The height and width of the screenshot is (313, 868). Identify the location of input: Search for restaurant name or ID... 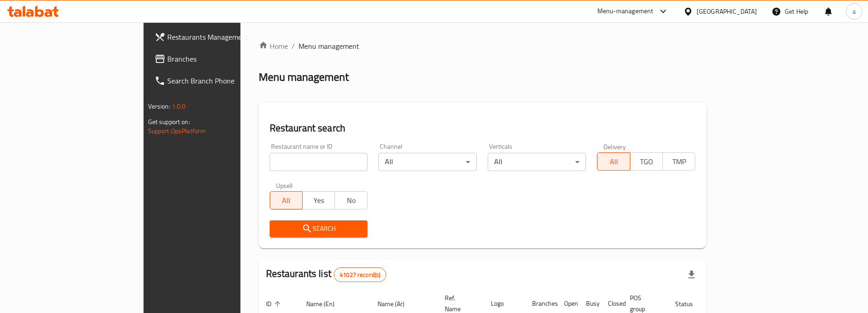
(318, 162).